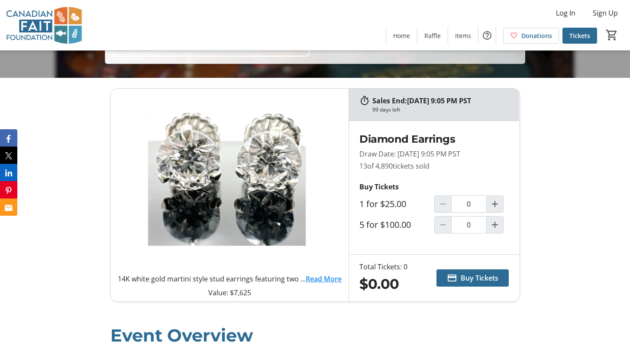 This screenshot has height=345, width=630. Describe the element at coordinates (463, 35) in the screenshot. I see `span: Items` at that location.